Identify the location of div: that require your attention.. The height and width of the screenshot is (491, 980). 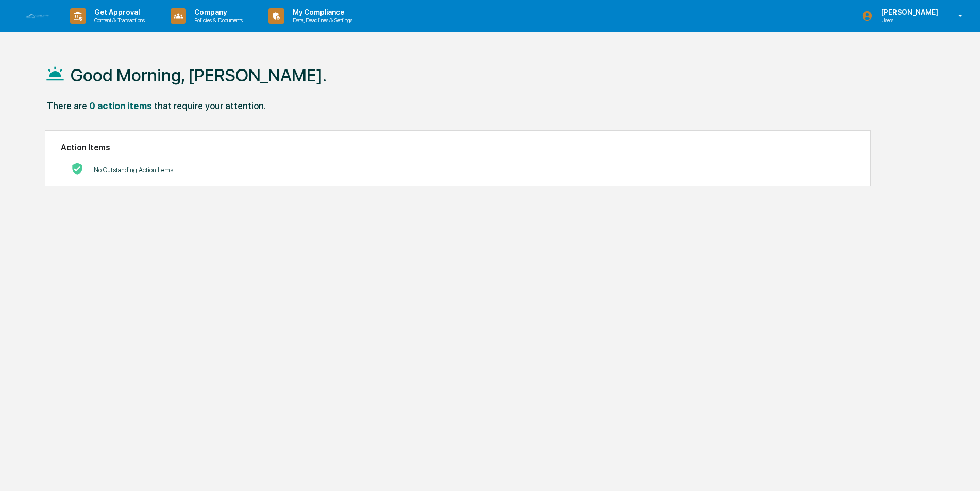
(210, 106).